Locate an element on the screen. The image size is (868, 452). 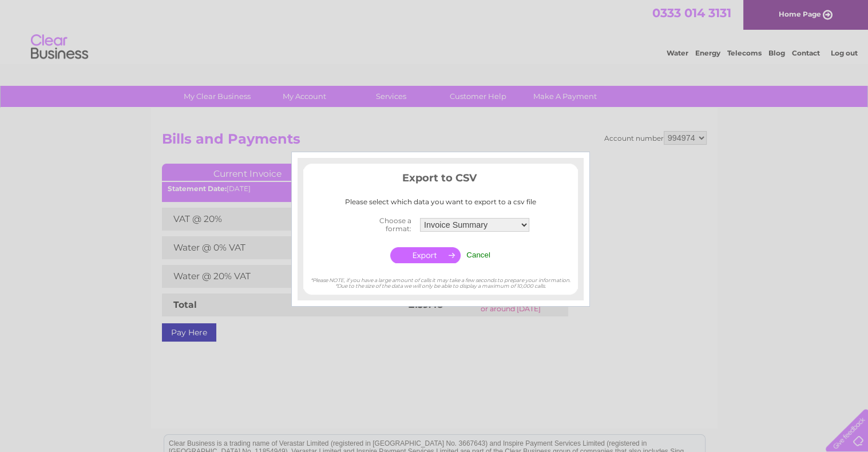
div: *Please NOTE, if you have a large amount of calls it may take a few seconds to prepare your infor... is located at coordinates (441, 277).